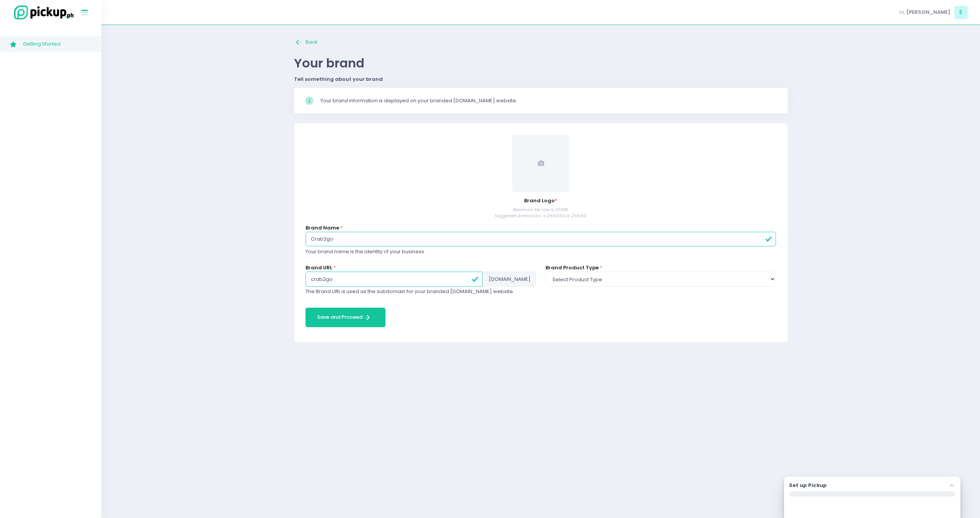  What do you see at coordinates (572, 268) in the screenshot?
I see `label: Brand Product Type` at bounding box center [572, 268].